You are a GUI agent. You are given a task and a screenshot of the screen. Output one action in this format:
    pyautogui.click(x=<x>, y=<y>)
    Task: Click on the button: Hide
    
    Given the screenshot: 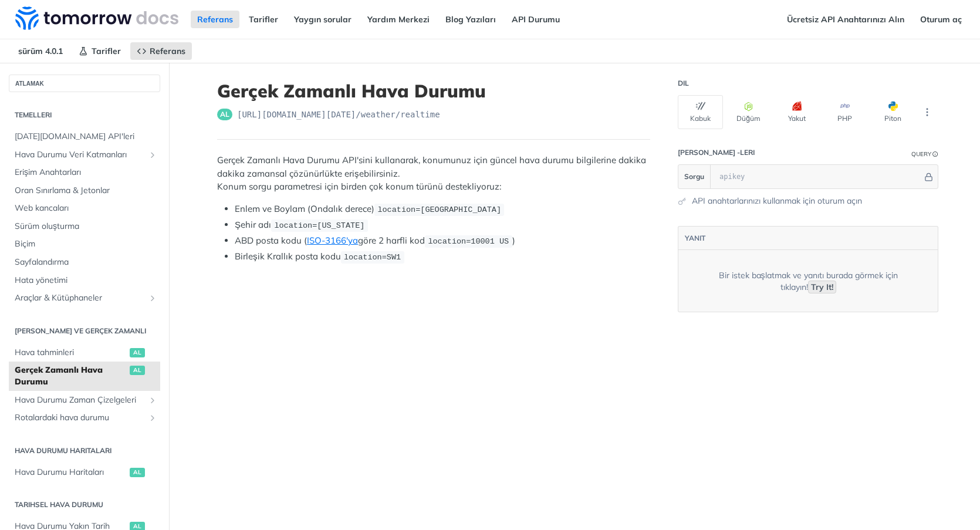 What is the action you would take?
    pyautogui.click(x=928, y=177)
    